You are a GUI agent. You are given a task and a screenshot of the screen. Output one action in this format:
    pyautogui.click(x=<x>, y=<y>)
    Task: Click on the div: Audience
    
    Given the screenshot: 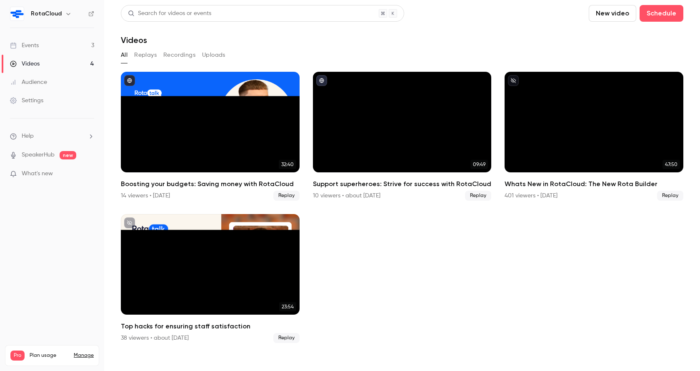 What is the action you would take?
    pyautogui.click(x=28, y=82)
    